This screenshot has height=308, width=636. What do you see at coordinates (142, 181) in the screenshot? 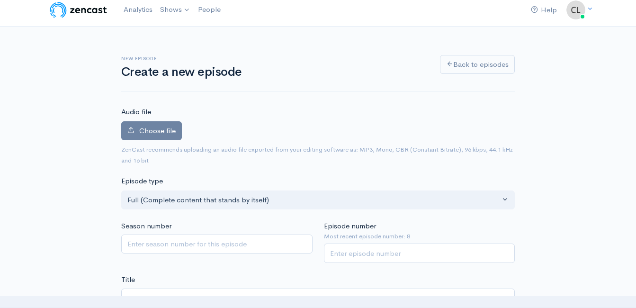
I see `label: Episode type` at bounding box center [142, 181].